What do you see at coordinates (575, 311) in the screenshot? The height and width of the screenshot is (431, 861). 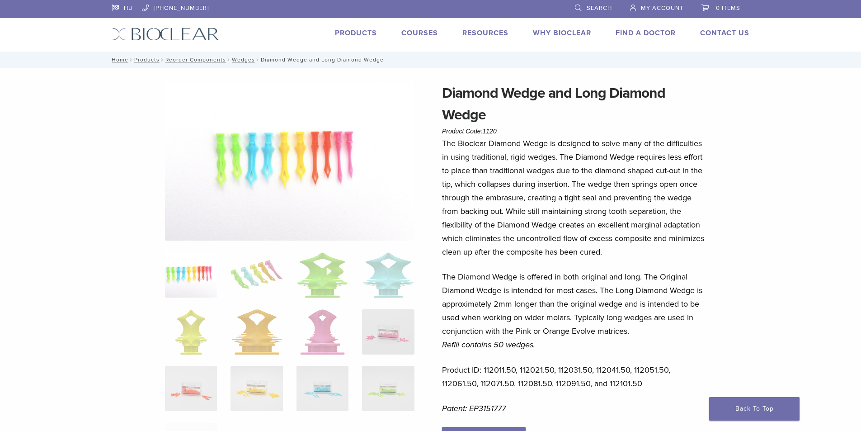 I see `p: The Diamond Wedge is offered in both original and long. The Original Diamond Wedge is intended fo...` at bounding box center [575, 311].